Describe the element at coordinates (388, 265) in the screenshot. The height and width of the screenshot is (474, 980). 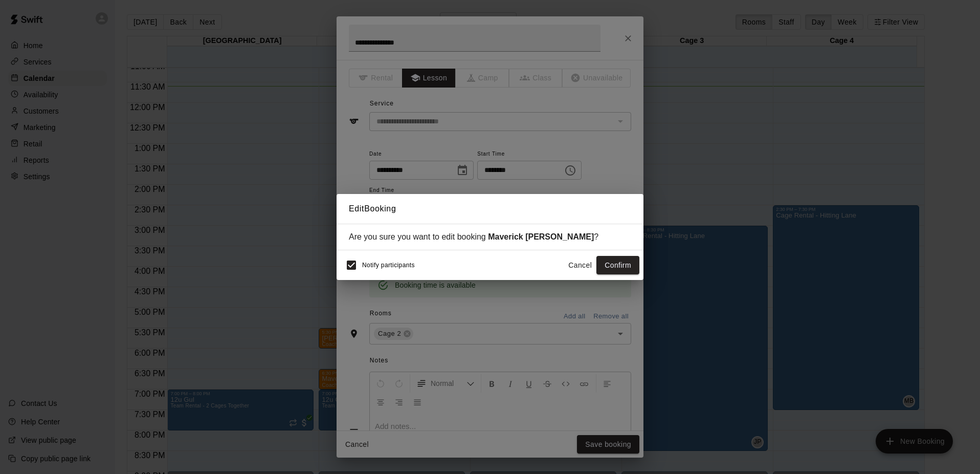
I see `span: Notify participants` at that location.